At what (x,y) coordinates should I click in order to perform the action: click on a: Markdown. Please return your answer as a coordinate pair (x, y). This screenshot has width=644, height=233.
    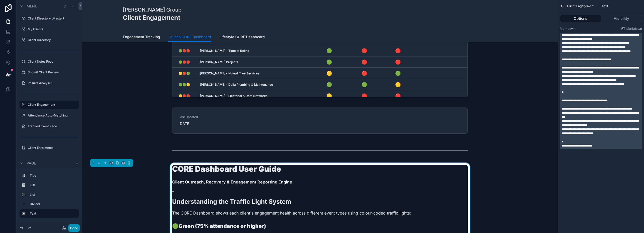
    Looking at the image, I should click on (632, 29).